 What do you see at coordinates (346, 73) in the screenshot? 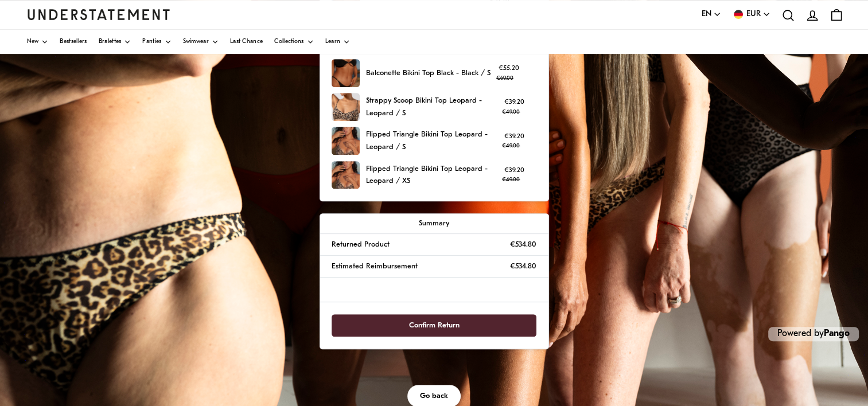
I see `img: 239_ae68eb78-a9e0-4251-bbf8-bdce56ffb7dc.jpg` at bounding box center [346, 73].